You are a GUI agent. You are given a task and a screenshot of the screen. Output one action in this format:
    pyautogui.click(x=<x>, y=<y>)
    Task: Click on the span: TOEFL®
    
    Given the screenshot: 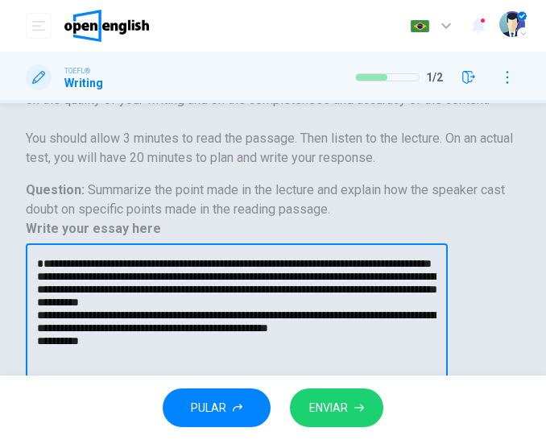 What is the action you would take?
    pyautogui.click(x=77, y=71)
    